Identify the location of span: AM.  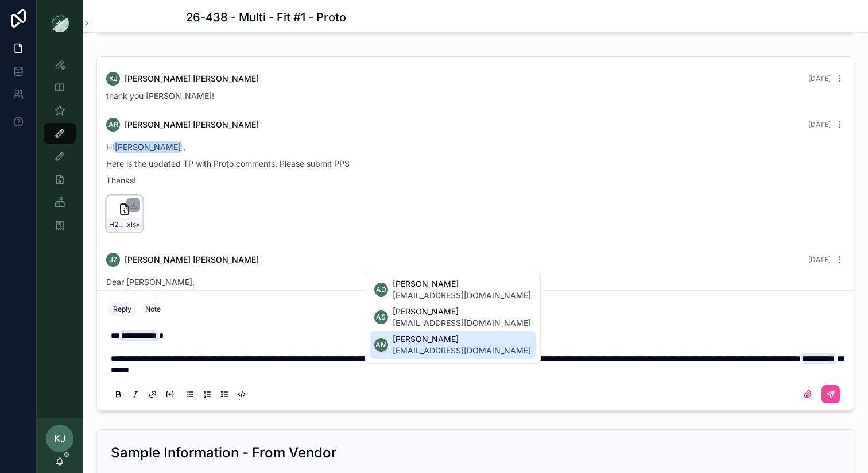
(381, 345).